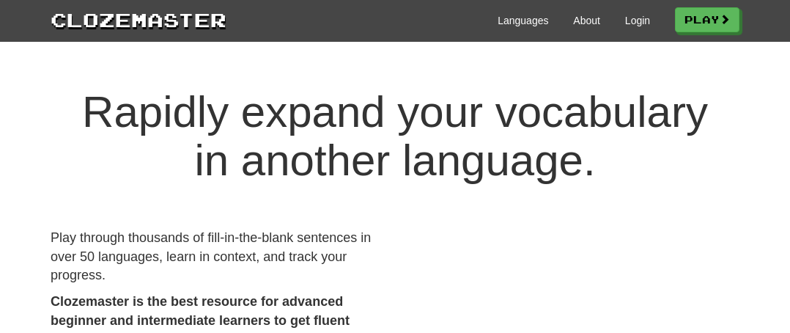 The width and height of the screenshot is (790, 333). I want to click on p: Play through thousands of fill-in-the-blank sentences in over 50 languages, learn in context, and..., so click(217, 256).